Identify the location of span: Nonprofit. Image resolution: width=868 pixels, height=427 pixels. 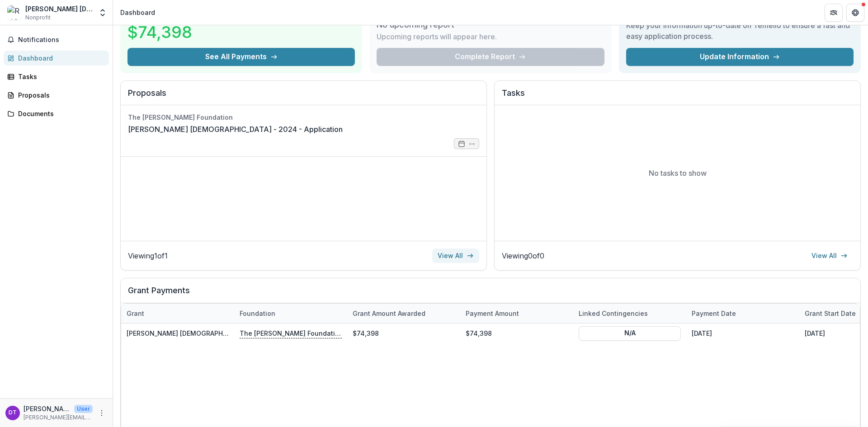
(38, 18).